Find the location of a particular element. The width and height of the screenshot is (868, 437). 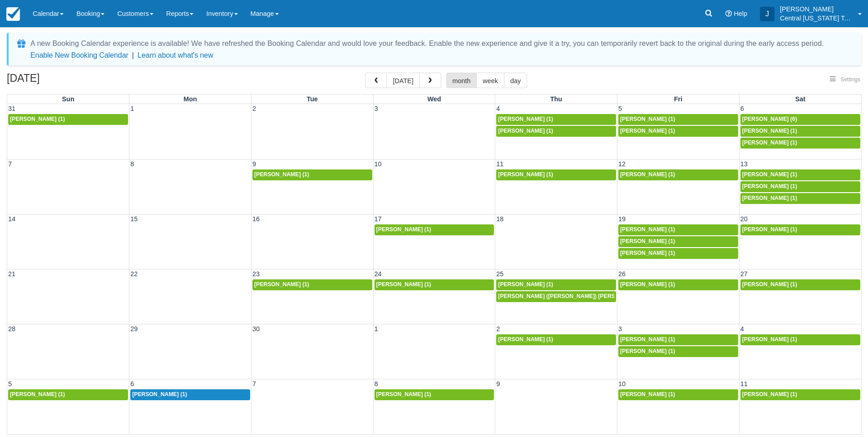

button: month is located at coordinates (462, 80).